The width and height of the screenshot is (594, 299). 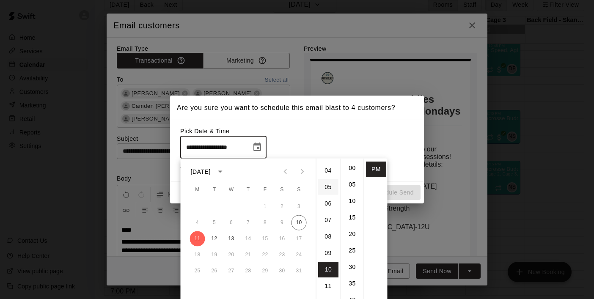 I want to click on span: Thursday, so click(x=248, y=190).